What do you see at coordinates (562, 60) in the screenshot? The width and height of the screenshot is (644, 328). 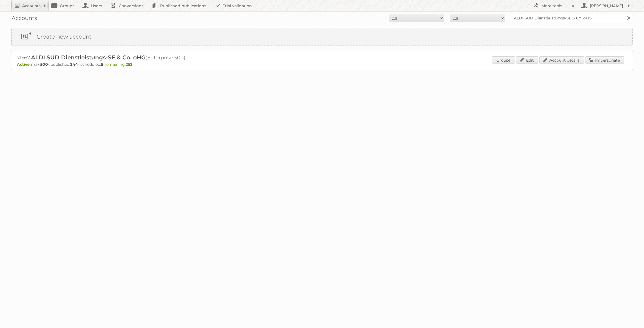 I see `a: Account details` at bounding box center [562, 60].